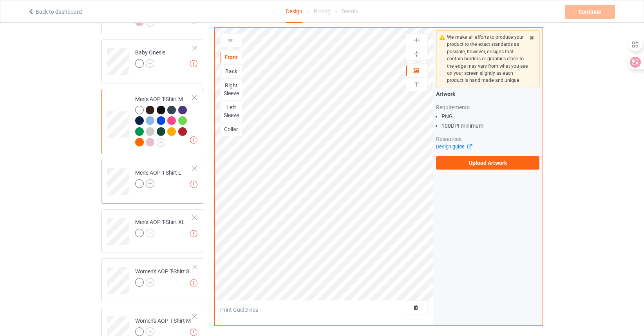 This screenshot has height=336, width=644. What do you see at coordinates (488, 107) in the screenshot?
I see `div: Requirements` at bounding box center [488, 107].